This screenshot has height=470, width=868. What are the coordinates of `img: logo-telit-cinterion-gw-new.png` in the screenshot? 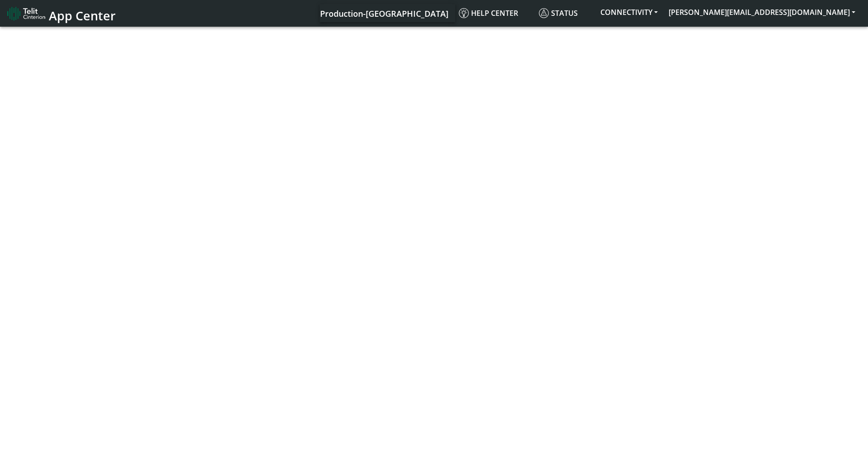 It's located at (26, 13).